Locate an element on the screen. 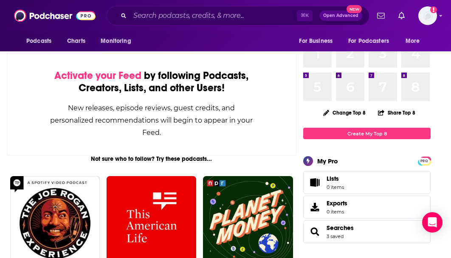  a: Charts is located at coordinates (76, 41).